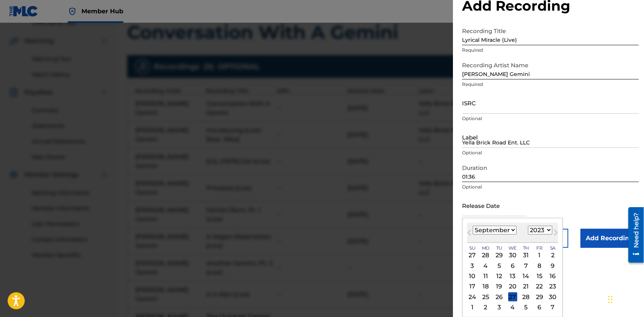 The image size is (644, 317). Describe the element at coordinates (513, 276) in the screenshot. I see `div: Choose Wednesday, September 13th, 2023` at that location.